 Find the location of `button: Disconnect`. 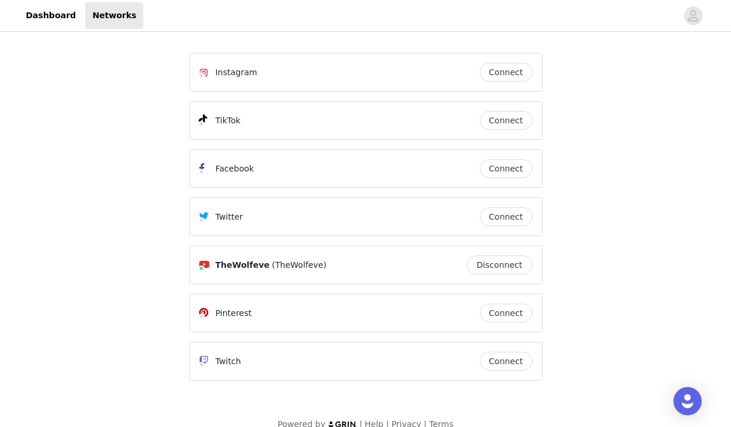

button: Disconnect is located at coordinates (500, 265).